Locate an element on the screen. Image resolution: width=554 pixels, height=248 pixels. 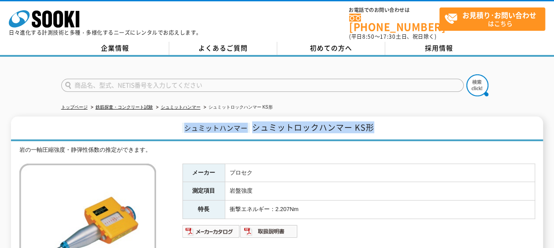
th: 特長 is located at coordinates (204, 210).